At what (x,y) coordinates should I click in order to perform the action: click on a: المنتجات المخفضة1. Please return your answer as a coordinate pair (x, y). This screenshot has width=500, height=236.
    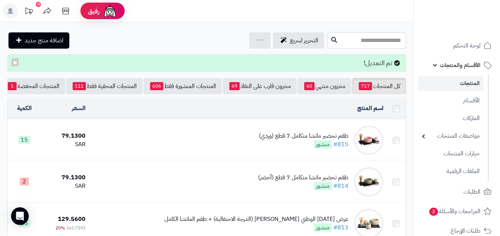
    Looking at the image, I should click on (33, 86).